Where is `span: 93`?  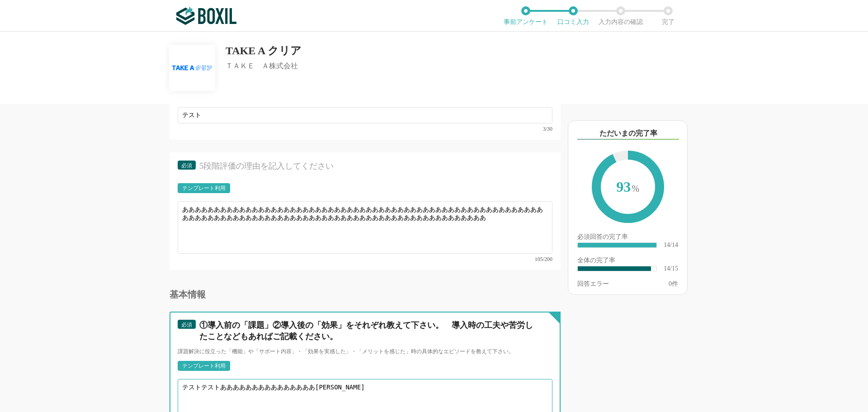
span: 93 is located at coordinates (628, 188).